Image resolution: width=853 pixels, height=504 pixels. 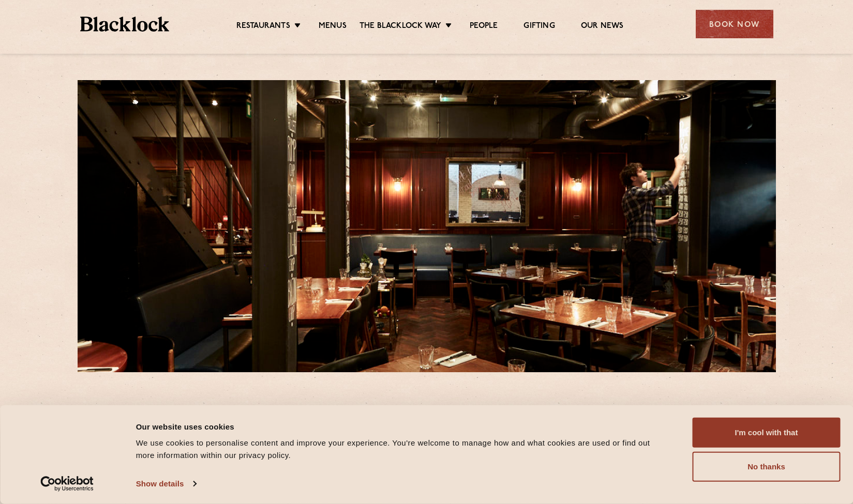 I want to click on a: The Blacklock Way, so click(x=401, y=27).